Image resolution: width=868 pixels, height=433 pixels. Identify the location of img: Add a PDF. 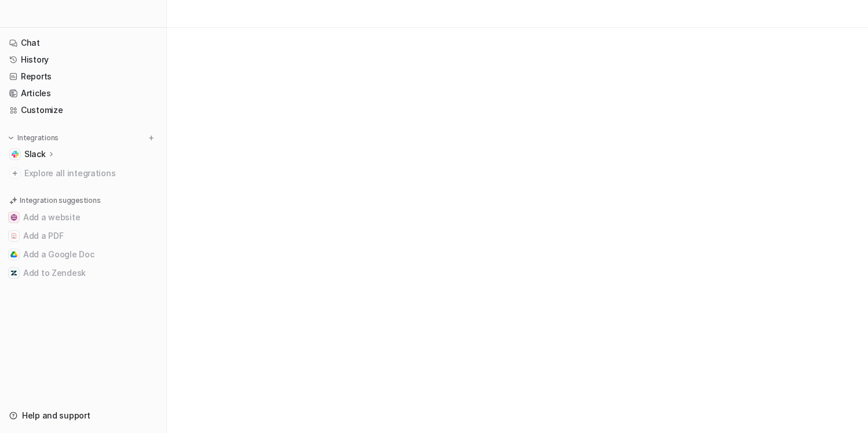
(14, 236).